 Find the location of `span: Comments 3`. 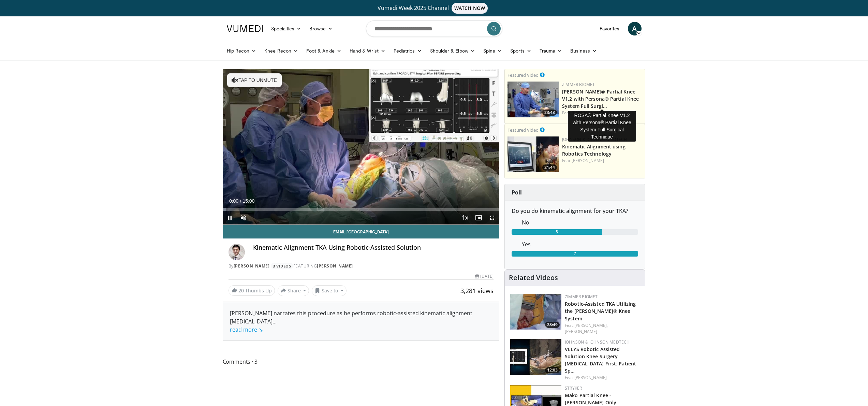

span: Comments 3 is located at coordinates (361, 362).